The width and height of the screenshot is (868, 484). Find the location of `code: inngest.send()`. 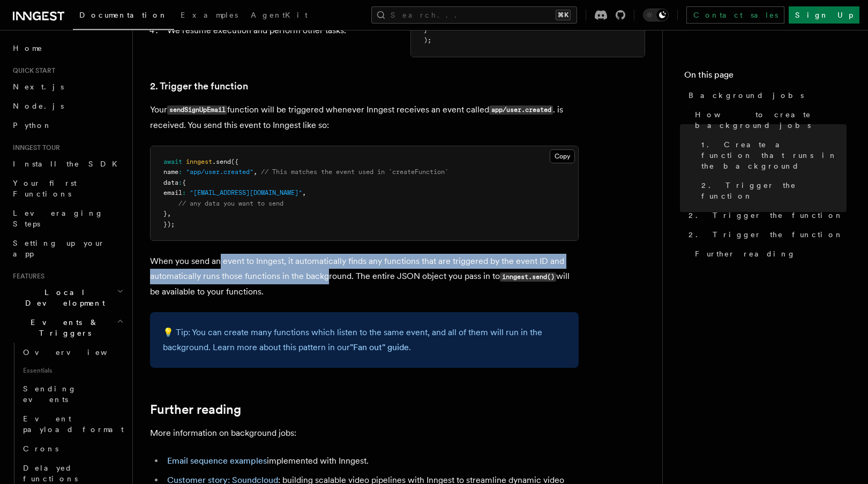

code: inngest.send() is located at coordinates (528, 277).